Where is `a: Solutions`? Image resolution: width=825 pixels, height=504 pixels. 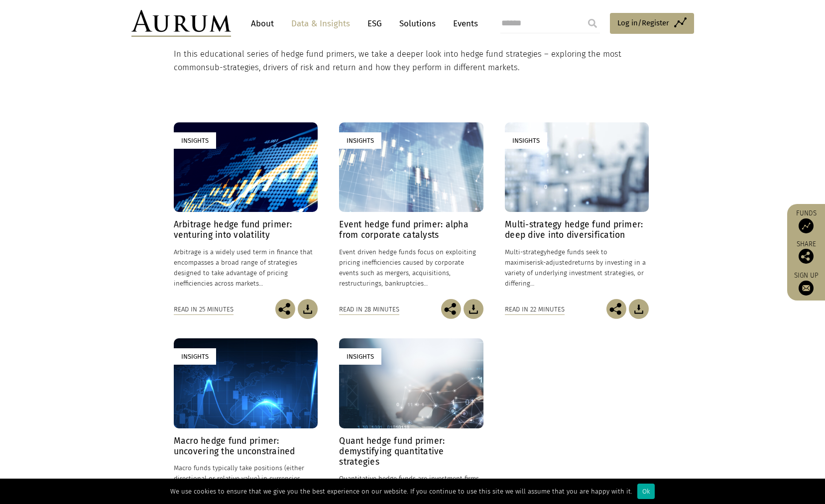 a: Solutions is located at coordinates (417, 24).